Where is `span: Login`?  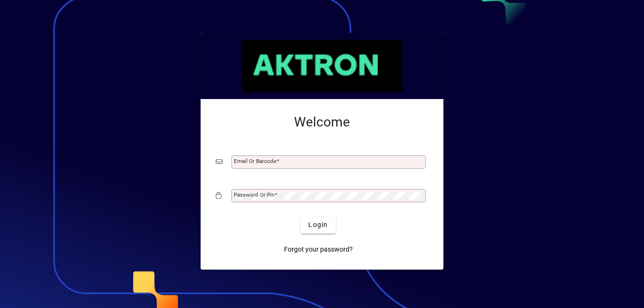 span: Login is located at coordinates (318, 225).